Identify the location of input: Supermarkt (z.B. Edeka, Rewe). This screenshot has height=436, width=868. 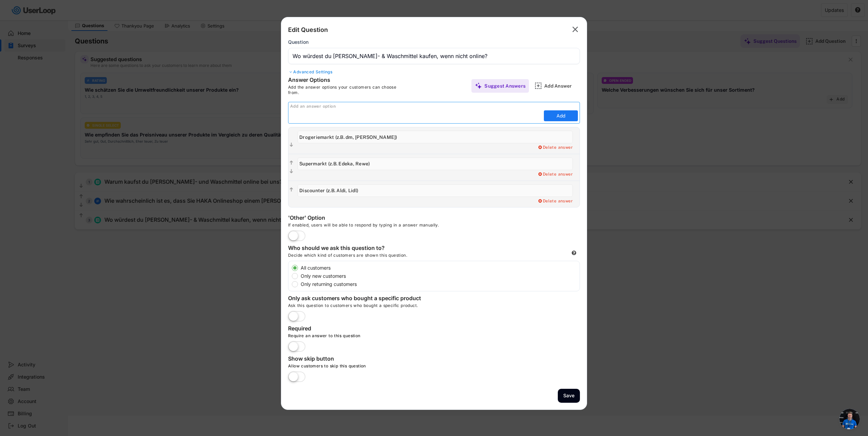
(435, 164).